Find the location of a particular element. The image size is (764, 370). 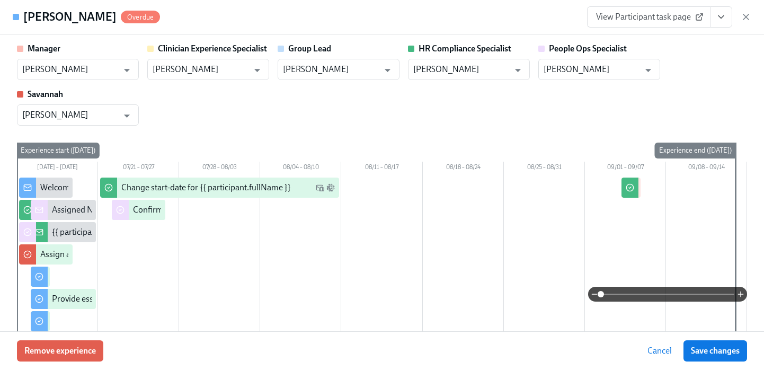

div: Change start-date for {{ participant.fullName }} is located at coordinates (206, 188).